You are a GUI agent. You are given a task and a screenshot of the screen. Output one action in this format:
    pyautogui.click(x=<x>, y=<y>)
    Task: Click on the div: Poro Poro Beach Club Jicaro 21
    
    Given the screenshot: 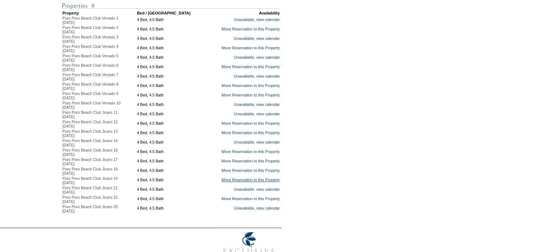 What is the action you would take?
    pyautogui.click(x=99, y=188)
    